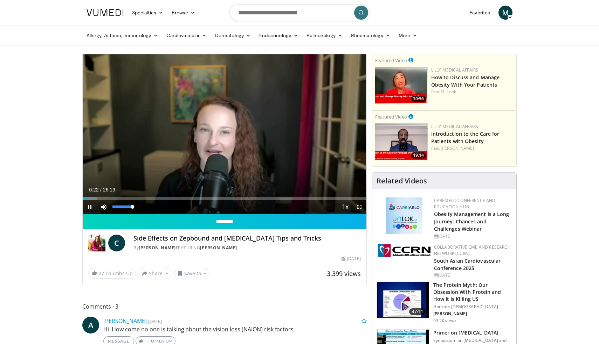 This screenshot has height=344, width=599. I want to click on a: C, so click(117, 243).